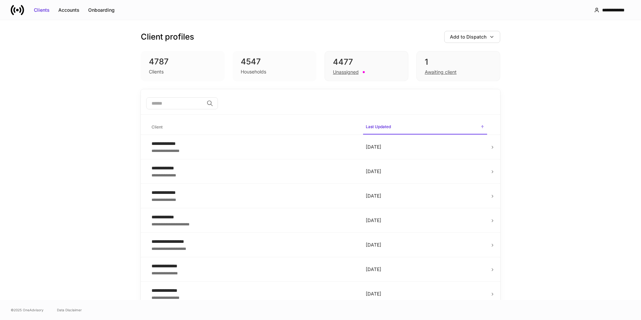 The height and width of the screenshot is (320, 641). I want to click on h3: Client profiles, so click(167, 37).